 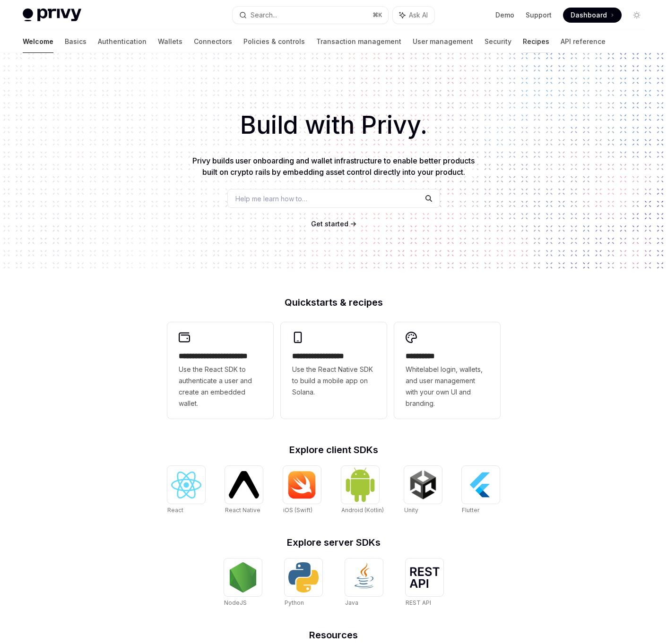 What do you see at coordinates (303, 577) in the screenshot?
I see `img: Python` at bounding box center [303, 577].